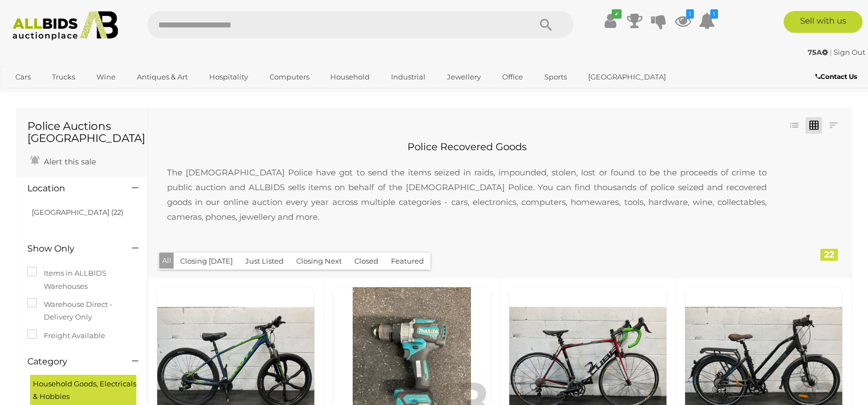 This screenshot has height=405, width=868. What do you see at coordinates (71, 189) in the screenshot?
I see `h4: Location` at bounding box center [71, 189].